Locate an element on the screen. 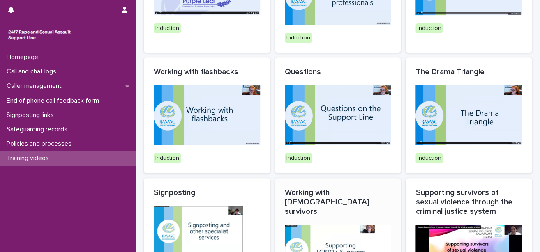 Image resolution: width=540 pixels, height=252 pixels. p: Call and chat logs is located at coordinates (33, 72).